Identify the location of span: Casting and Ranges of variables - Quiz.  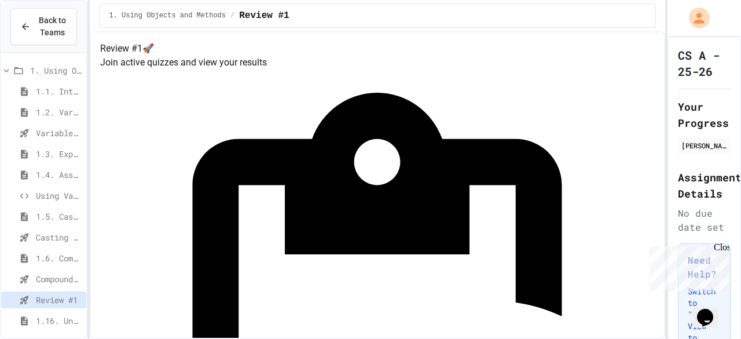
(59, 237).